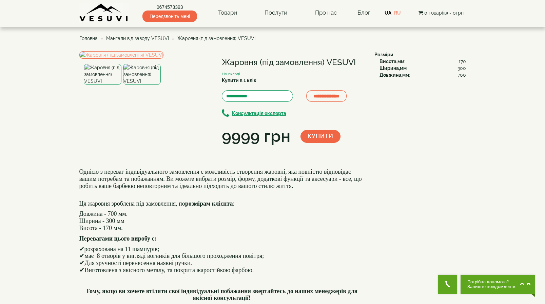 The image size is (545, 304). Describe the element at coordinates (157, 203) in the screenshot. I see `font: Ця жаровня зроблена під замовлення, по :` at that location.